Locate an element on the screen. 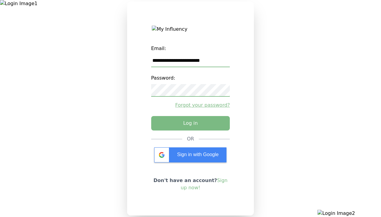 This screenshot has width=381, height=217. p: Don't have an account? is located at coordinates (191, 184).